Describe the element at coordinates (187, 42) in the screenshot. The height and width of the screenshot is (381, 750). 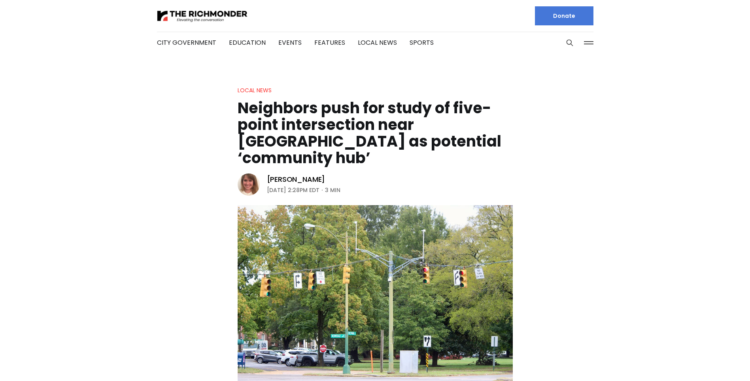
I see `a: City Government` at that location.